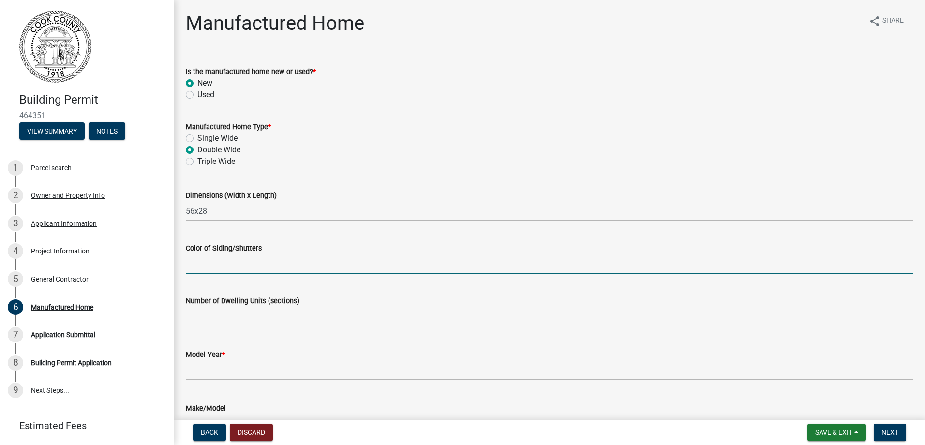 The image size is (925, 445). What do you see at coordinates (251, 432) in the screenshot?
I see `button: Discard` at bounding box center [251, 432].